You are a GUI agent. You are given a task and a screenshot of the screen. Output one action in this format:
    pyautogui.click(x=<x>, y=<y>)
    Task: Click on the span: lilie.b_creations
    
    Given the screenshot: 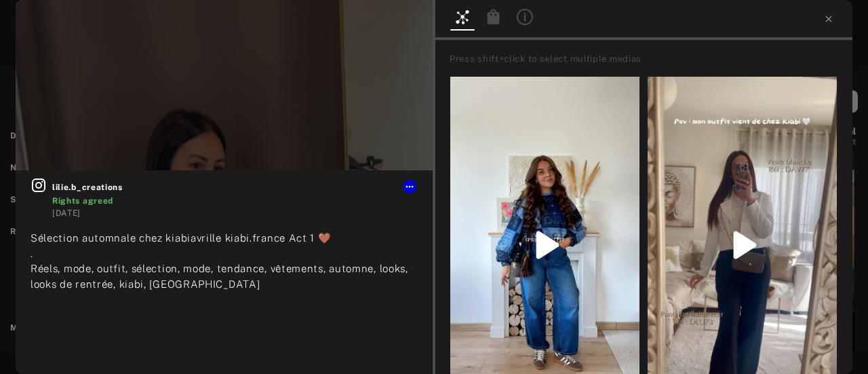 What is the action you would take?
    pyautogui.click(x=235, y=187)
    